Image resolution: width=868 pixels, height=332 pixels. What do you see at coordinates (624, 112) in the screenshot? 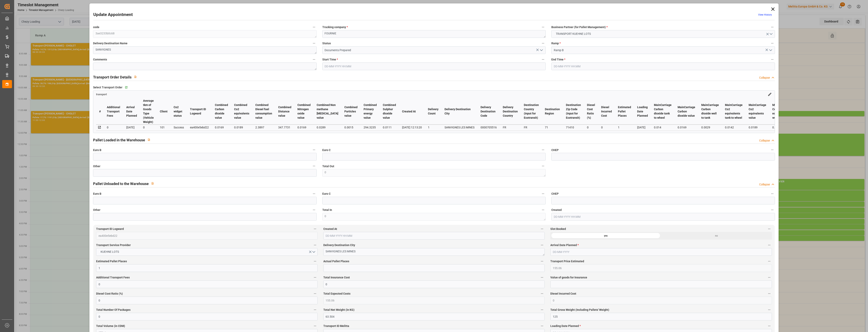
I see `th: Estimated Pallet Places` at bounding box center [624, 112].